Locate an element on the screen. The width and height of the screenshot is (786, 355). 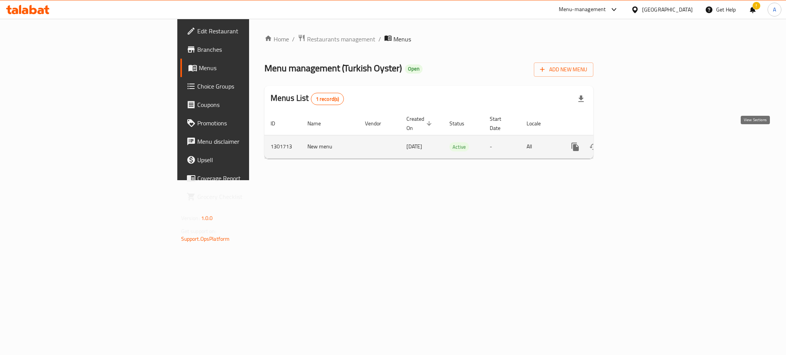
a: Restaurants management is located at coordinates (337, 39).